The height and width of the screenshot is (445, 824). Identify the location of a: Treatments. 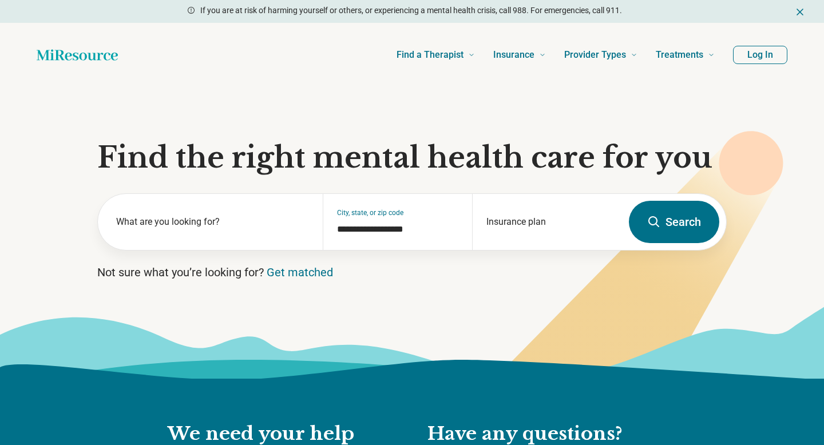
(685, 55).